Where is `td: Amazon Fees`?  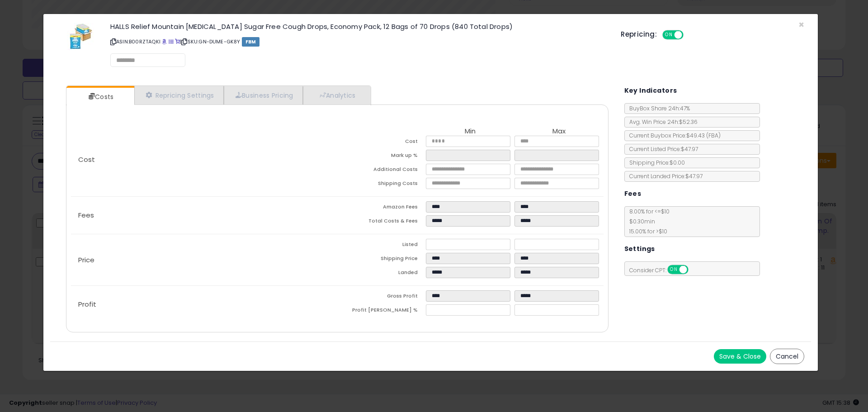
td: Amazon Fees is located at coordinates (381, 208).